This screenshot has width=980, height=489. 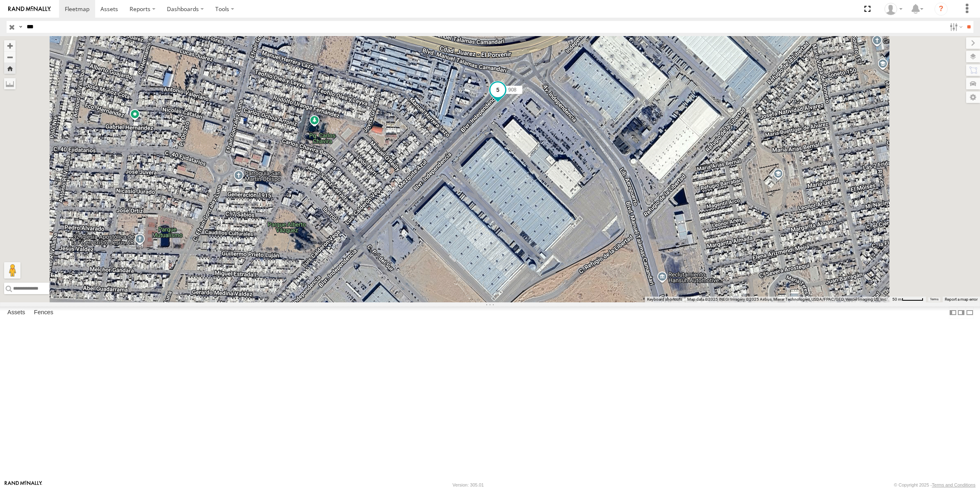 I want to click on a: Terms and Conditions, so click(x=954, y=485).